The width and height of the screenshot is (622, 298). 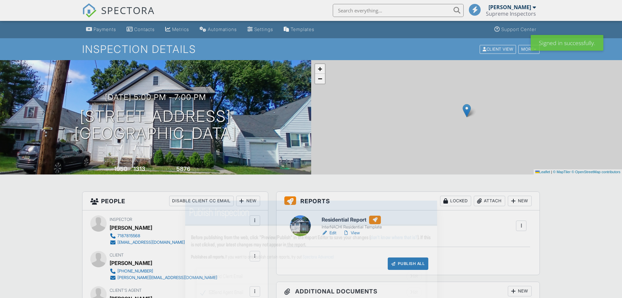 What do you see at coordinates (318, 257) in the screenshot?
I see `a: Spectora Advanced` at bounding box center [318, 257].